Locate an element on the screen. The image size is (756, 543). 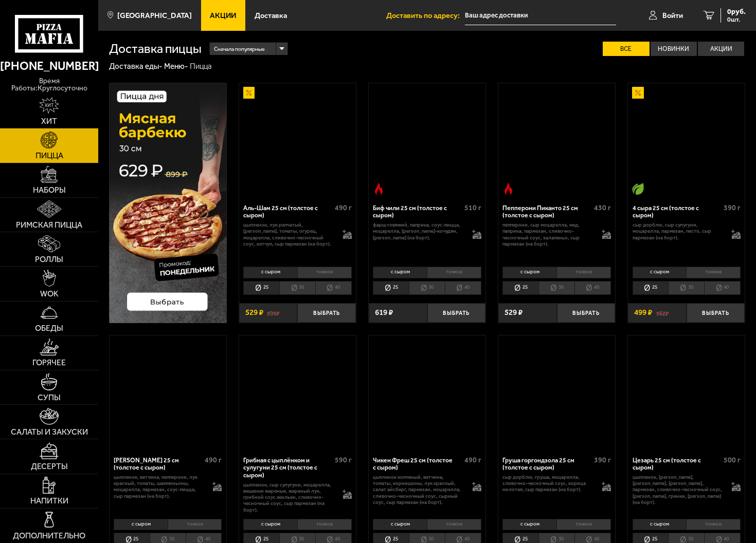
span: Хит is located at coordinates (49, 121).